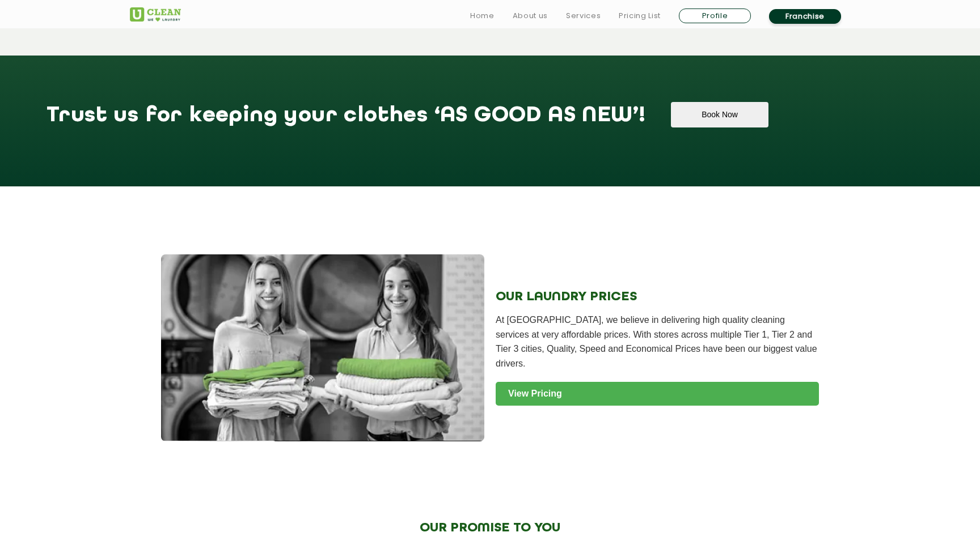 The image size is (980, 545). What do you see at coordinates (346, 121) in the screenshot?
I see `h1: Trust us for keeping your clothes ‘AS GOOD AS NEW’!` at bounding box center [346, 121].